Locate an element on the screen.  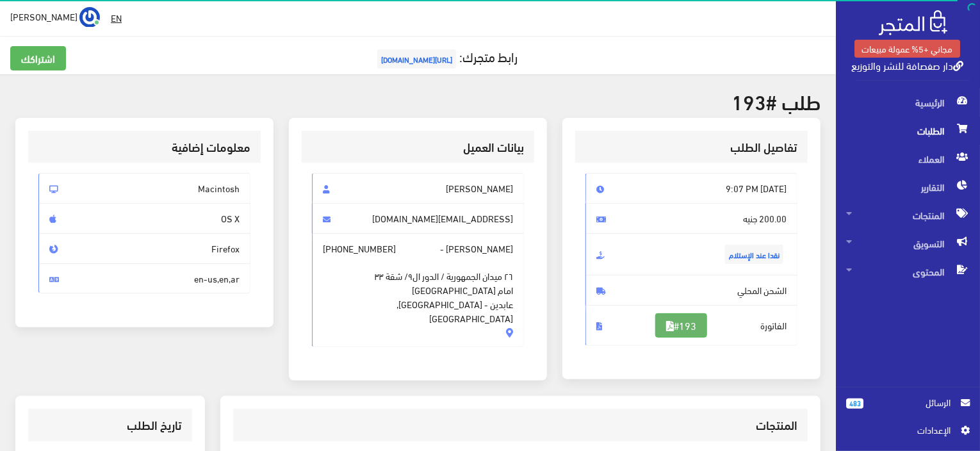
span: الرئيسية is located at coordinates (907, 103).